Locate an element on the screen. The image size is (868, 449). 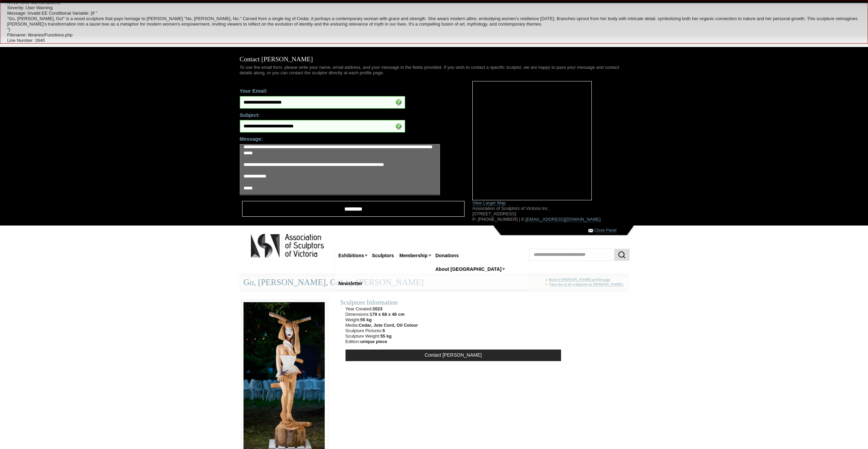
h4: A PHP Error was encountered is located at coordinates (437, 3).